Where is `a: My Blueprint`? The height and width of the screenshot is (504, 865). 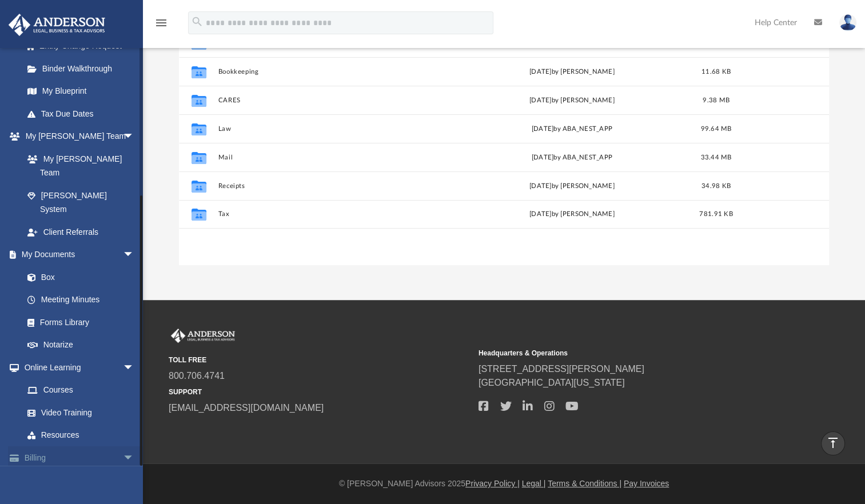
a: My Blueprint is located at coordinates (80, 91).